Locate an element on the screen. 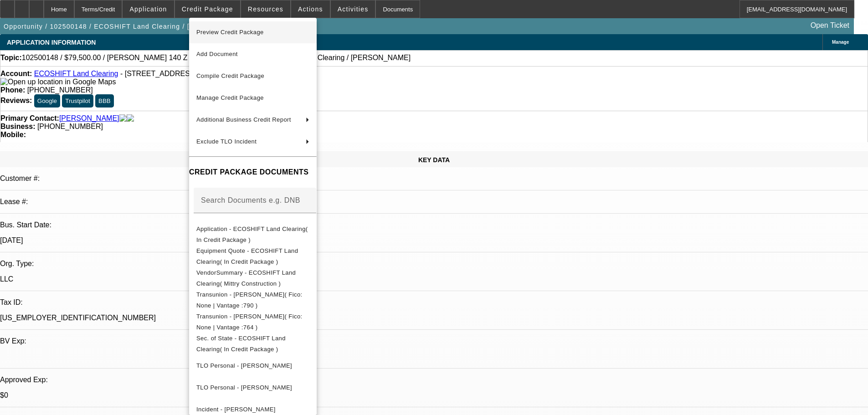 The height and width of the screenshot is (415, 868). button: Transunion - Herber, Jeremy( Fico: None | Vantage :764 ) is located at coordinates (253, 322).